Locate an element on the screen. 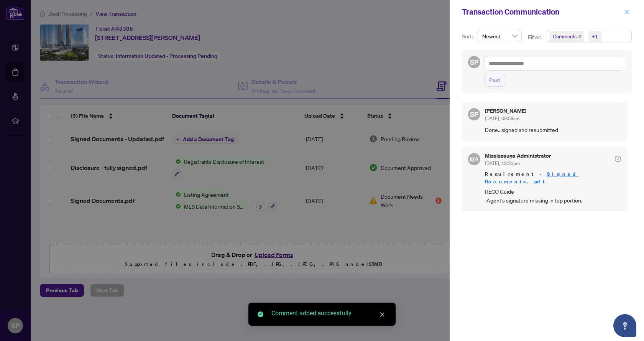  div: +1 is located at coordinates (595, 36).